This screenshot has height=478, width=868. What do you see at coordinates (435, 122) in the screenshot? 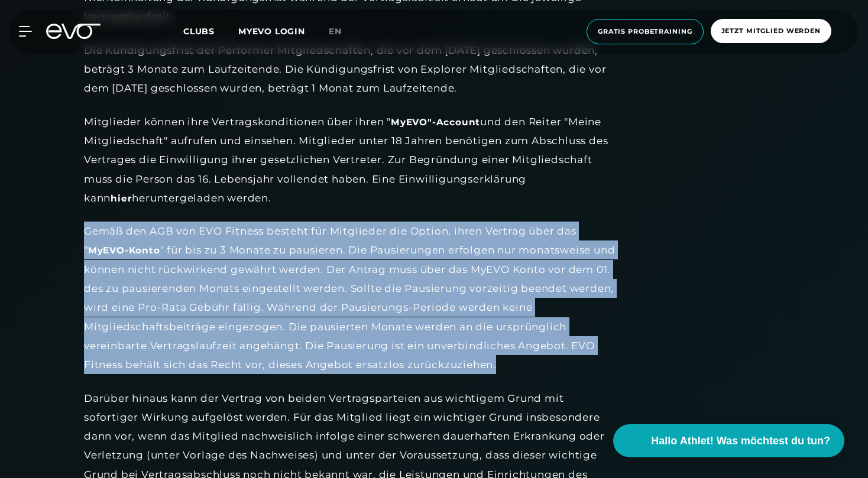
I see `a: MyEVO"-Account` at bounding box center [435, 122].